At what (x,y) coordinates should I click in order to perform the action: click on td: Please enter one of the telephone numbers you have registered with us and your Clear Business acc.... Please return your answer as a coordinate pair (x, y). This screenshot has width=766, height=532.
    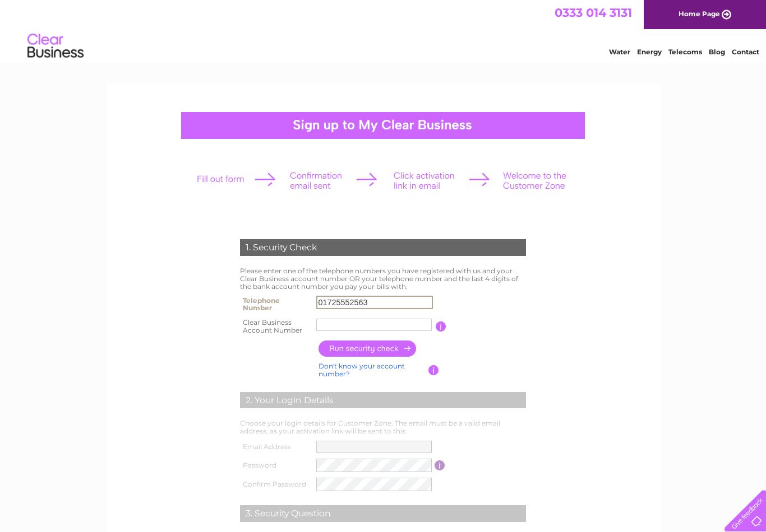
    Looking at the image, I should click on (383, 278).